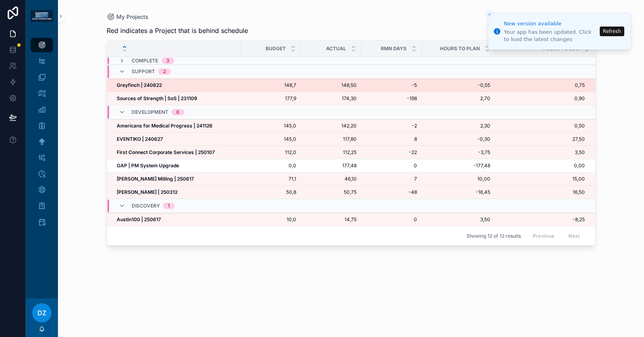 The height and width of the screenshot is (337, 644). Describe the element at coordinates (391, 126) in the screenshot. I see `span: -2` at that location.